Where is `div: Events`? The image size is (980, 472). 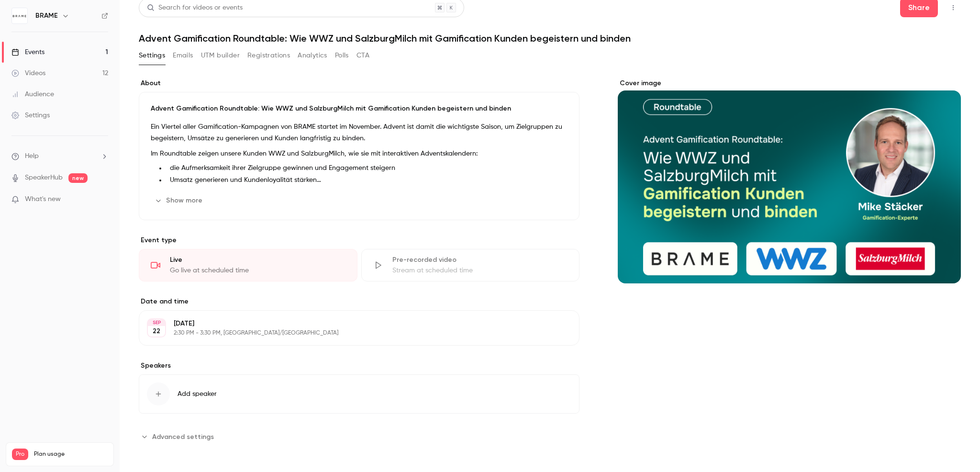
div: Events is located at coordinates (28, 52).